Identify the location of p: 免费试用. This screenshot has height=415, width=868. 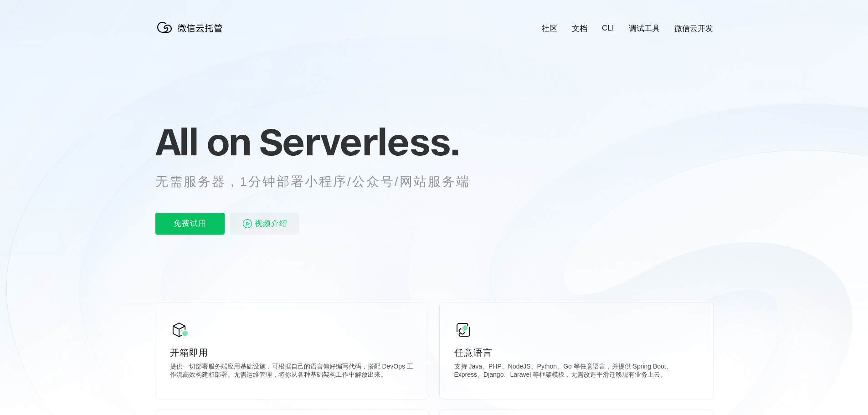
(190, 224).